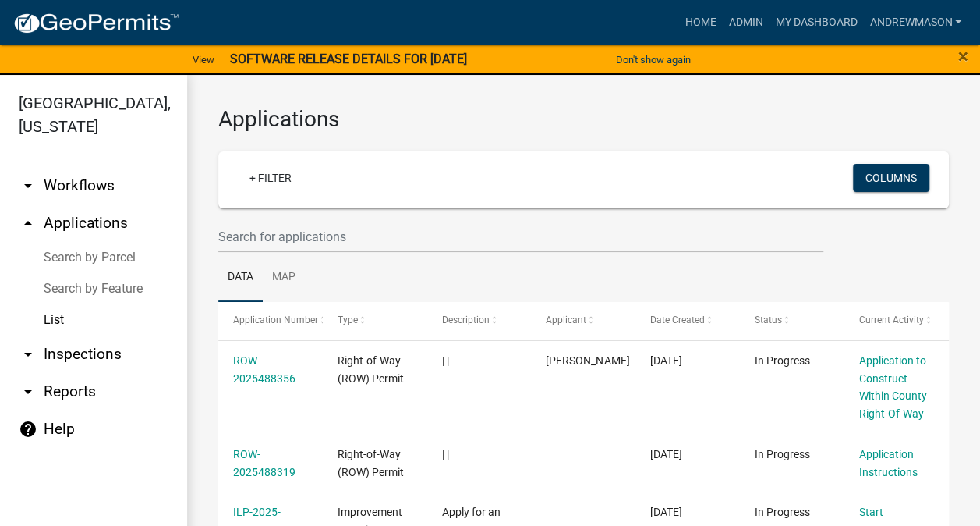 The image size is (980, 526). What do you see at coordinates (892, 387) in the screenshot?
I see `a: Application to Construct Within County Right-Of-Way` at bounding box center [892, 387].